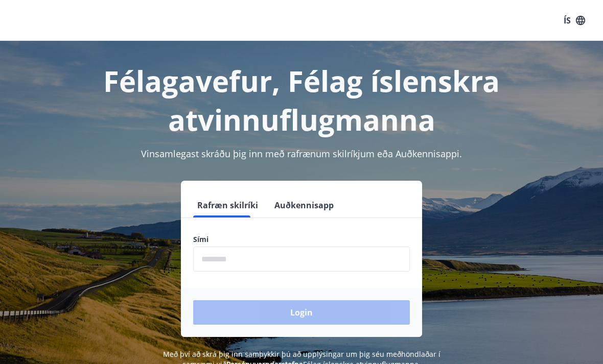 The image size is (603, 364). Describe the element at coordinates (302, 154) in the screenshot. I see `span: Vinsamlegast skráðu þig inn með rafrænum skilríkjum eða Auðkennisappi.` at that location.